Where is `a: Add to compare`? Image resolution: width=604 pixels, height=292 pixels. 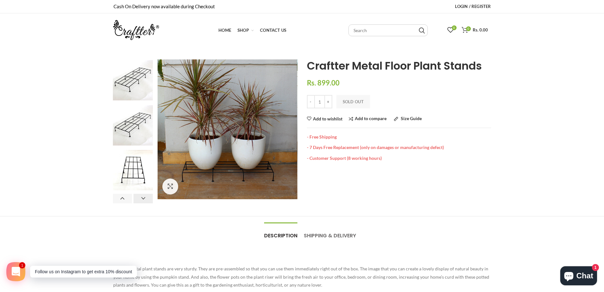
a: Add to compare is located at coordinates (368, 118).